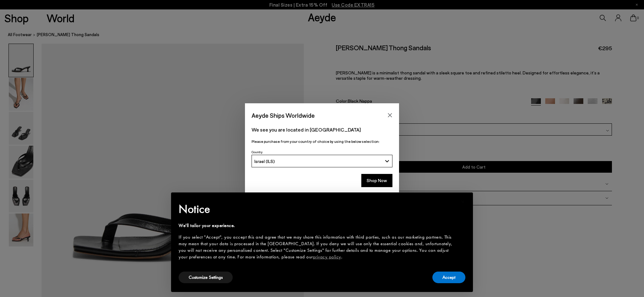 The width and height of the screenshot is (644, 297). What do you see at coordinates (462, 202) in the screenshot?
I see `button: Close this notice` at bounding box center [462, 202].